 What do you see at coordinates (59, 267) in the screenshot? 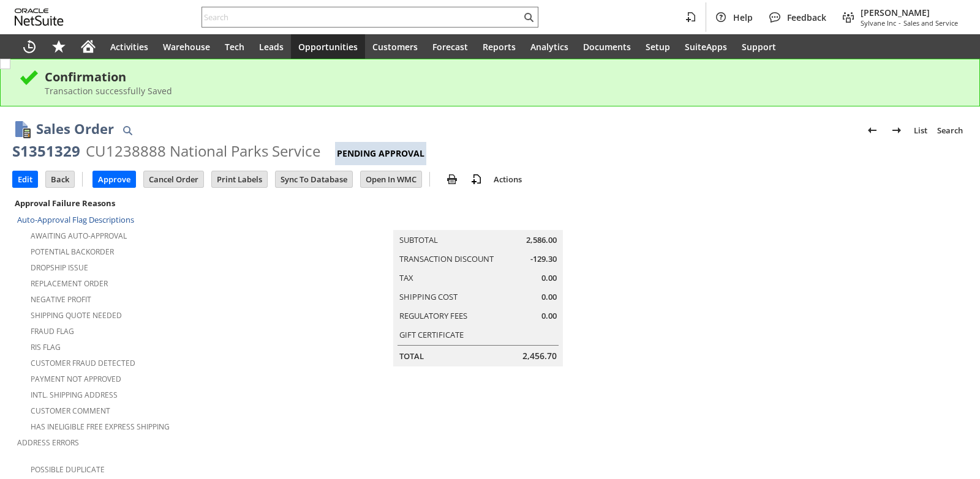
I see `a: Dropship Issue` at bounding box center [59, 267].